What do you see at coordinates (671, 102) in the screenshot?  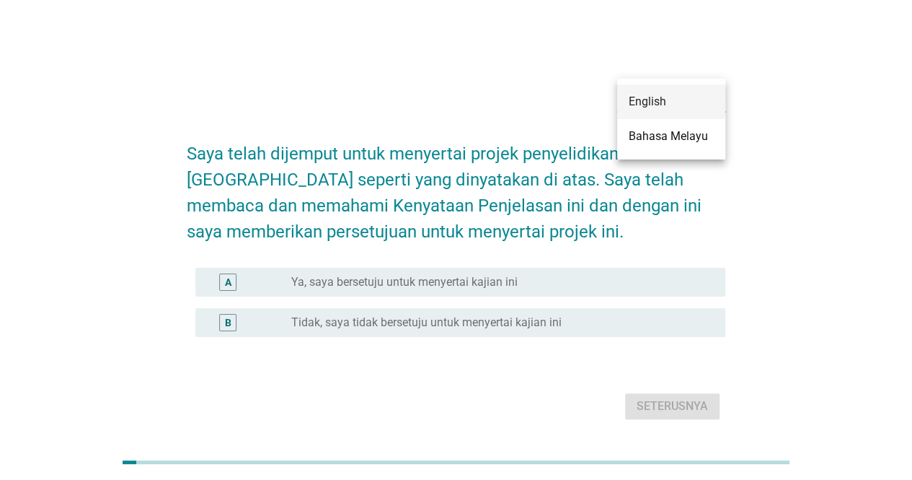 I see `div: English` at bounding box center [671, 102].